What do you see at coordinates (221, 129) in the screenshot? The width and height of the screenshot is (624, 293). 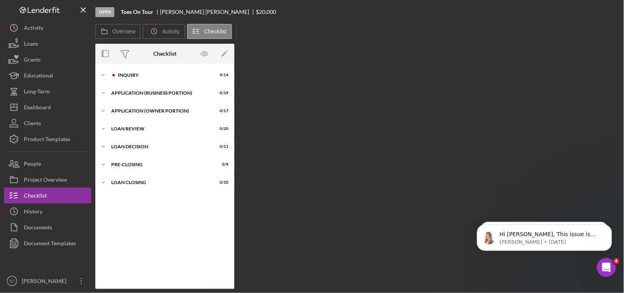 I see `div: 0 / 20` at bounding box center [221, 129].